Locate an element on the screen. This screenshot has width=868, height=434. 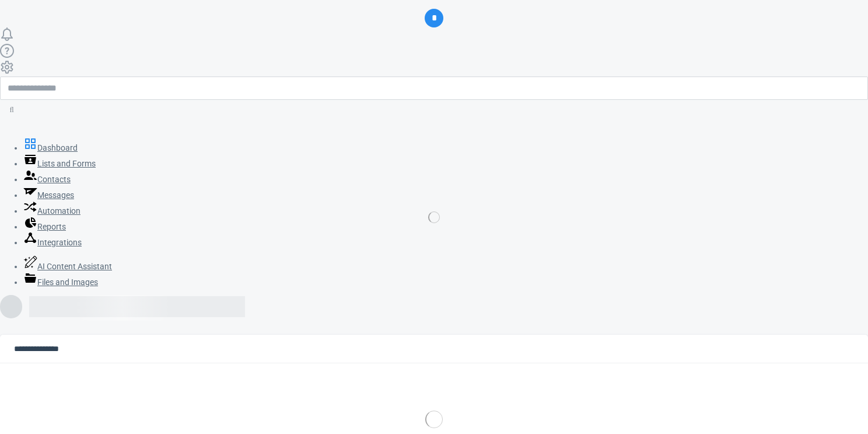
span: Automation is located at coordinates (59, 211).